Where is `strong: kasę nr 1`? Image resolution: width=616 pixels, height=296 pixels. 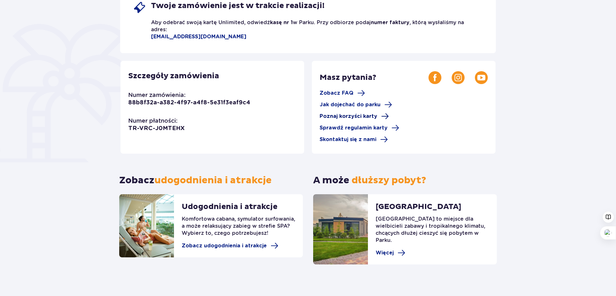
strong: kasę nr 1 is located at coordinates (281, 23).